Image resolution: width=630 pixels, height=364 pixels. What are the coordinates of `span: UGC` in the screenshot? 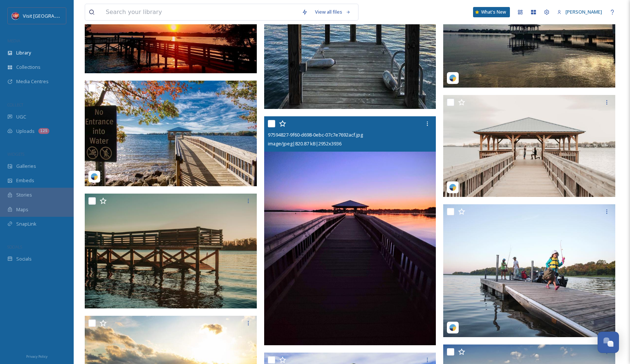 It's located at (21, 117).